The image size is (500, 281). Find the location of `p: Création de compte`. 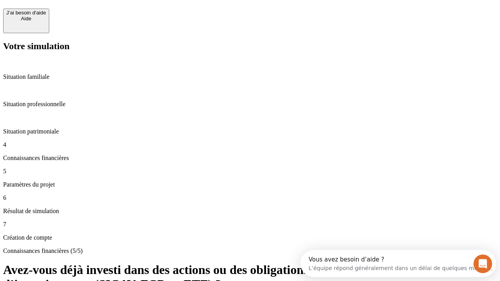

p: Création de compte is located at coordinates (250, 238).